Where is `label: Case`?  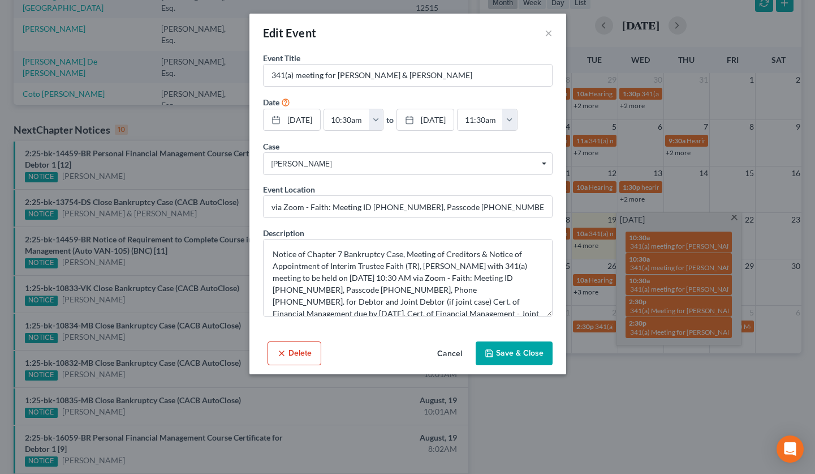
label: Case is located at coordinates (271, 146).